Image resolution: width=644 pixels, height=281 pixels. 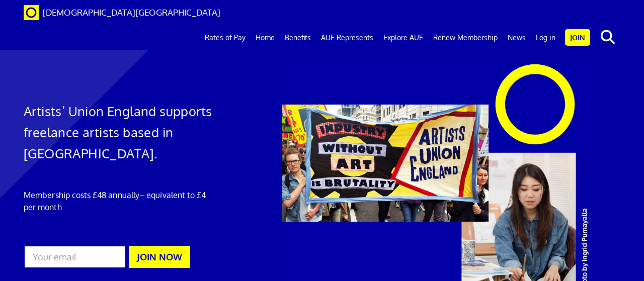 I want to click on p: Membership costs £48 annually – equivalent to £4 per month., so click(x=118, y=201).